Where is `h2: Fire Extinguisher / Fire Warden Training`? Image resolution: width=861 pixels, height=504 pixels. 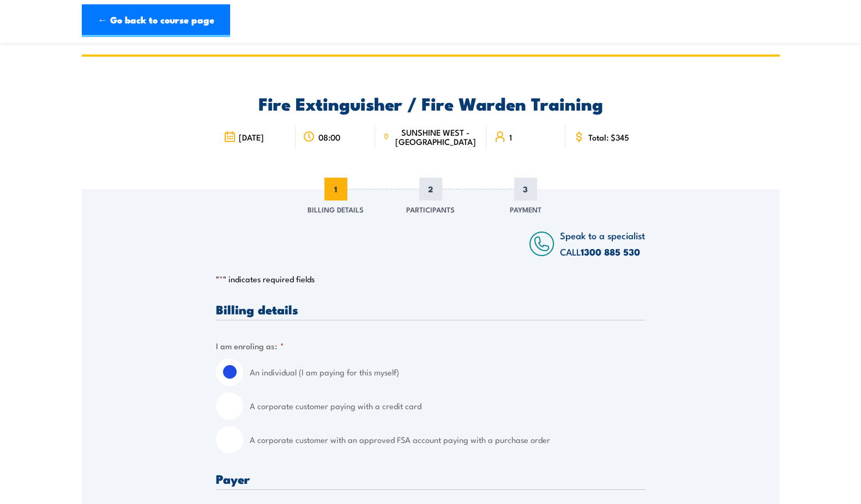 h2: Fire Extinguisher / Fire Warden Training is located at coordinates (431, 103).